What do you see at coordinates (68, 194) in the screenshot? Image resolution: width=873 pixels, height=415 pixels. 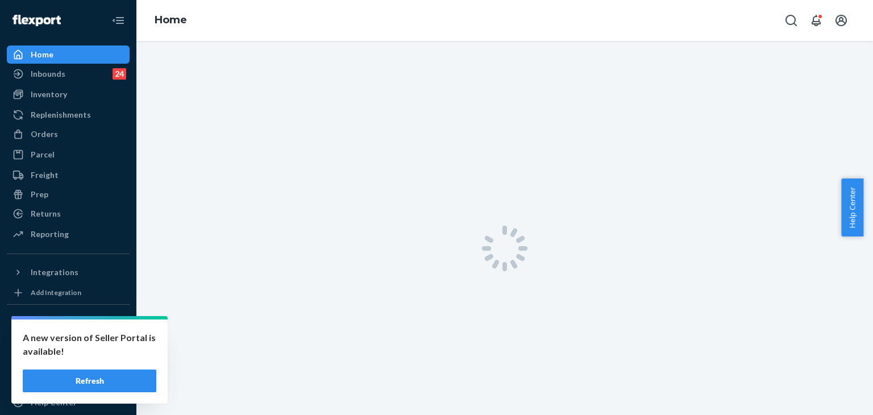 I see `a: Prep` at bounding box center [68, 194].